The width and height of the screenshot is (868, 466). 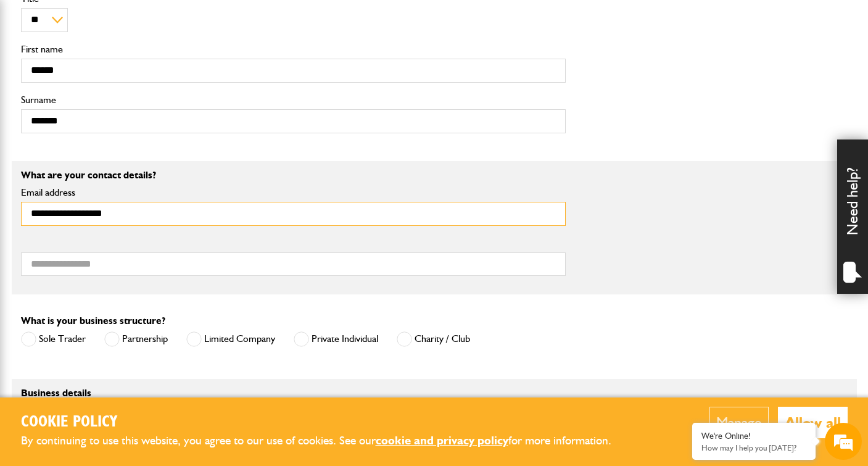 I want to click on p: How may I help you today?, so click(x=754, y=447).